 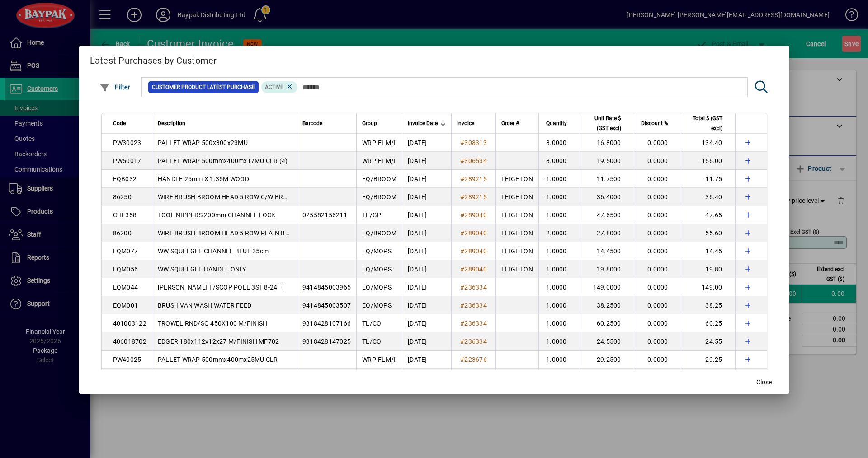 I want to click on td: 29.25, so click(x=708, y=359).